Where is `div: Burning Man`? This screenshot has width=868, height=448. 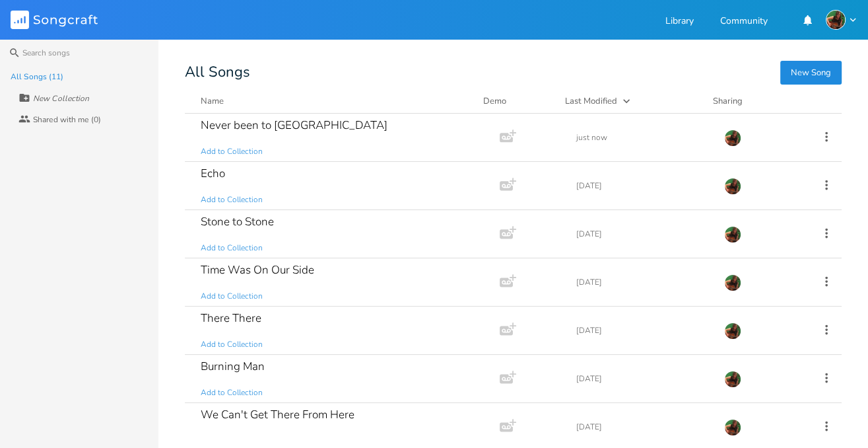
div: Burning Man is located at coordinates (232, 366).